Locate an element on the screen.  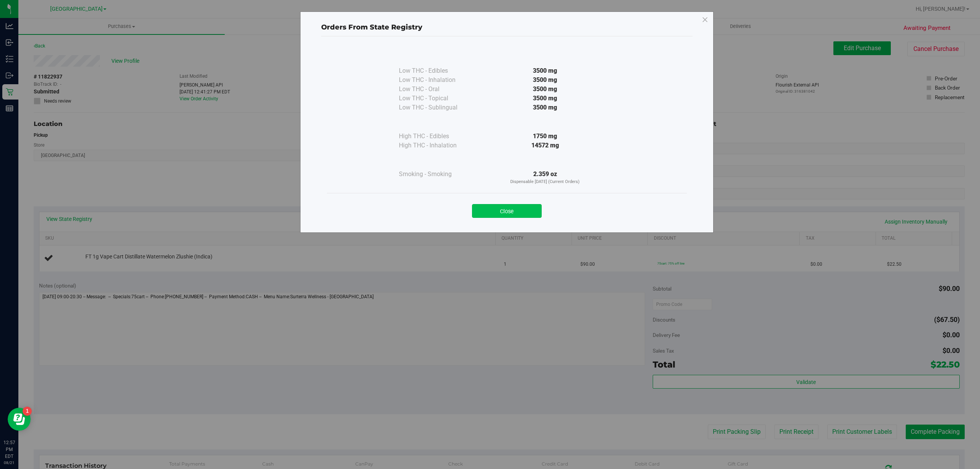
div: Low THC - Oral is located at coordinates (437, 89).